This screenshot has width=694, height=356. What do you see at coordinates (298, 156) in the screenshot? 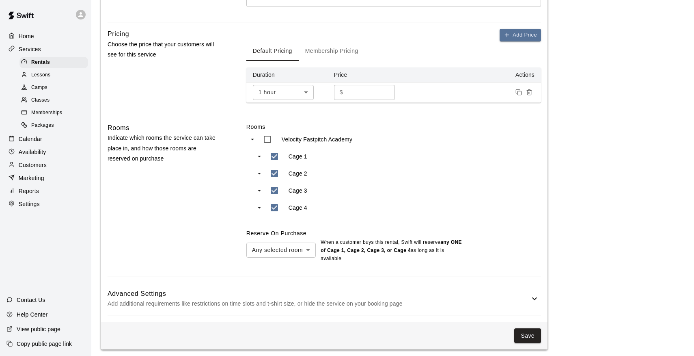
I see `p: Cage 1` at bounding box center [298, 156].